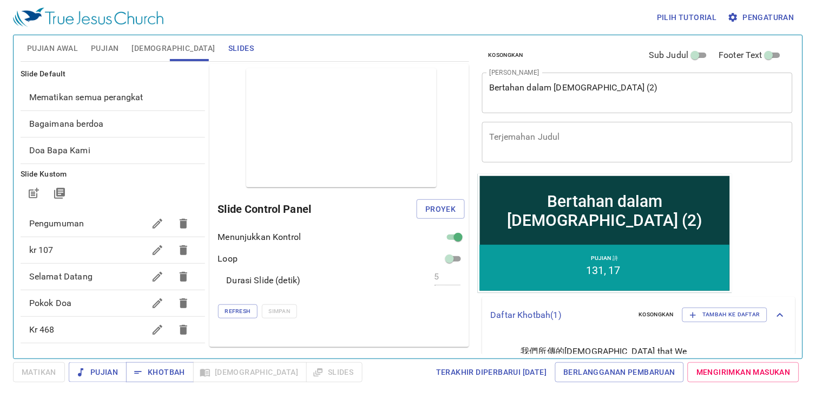  Describe the element at coordinates (744, 372) in the screenshot. I see `a: Mengirimkan Masukan` at that location.